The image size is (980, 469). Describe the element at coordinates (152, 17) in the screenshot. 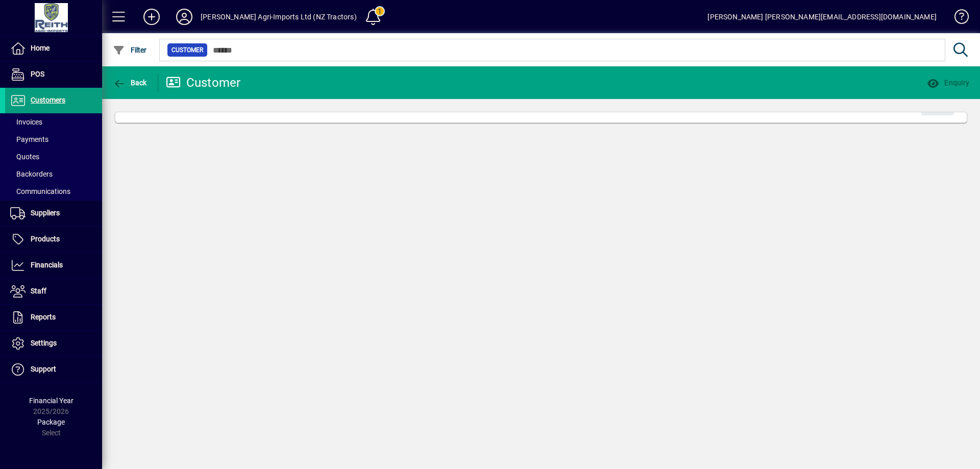

I see `button: Add` at that location.